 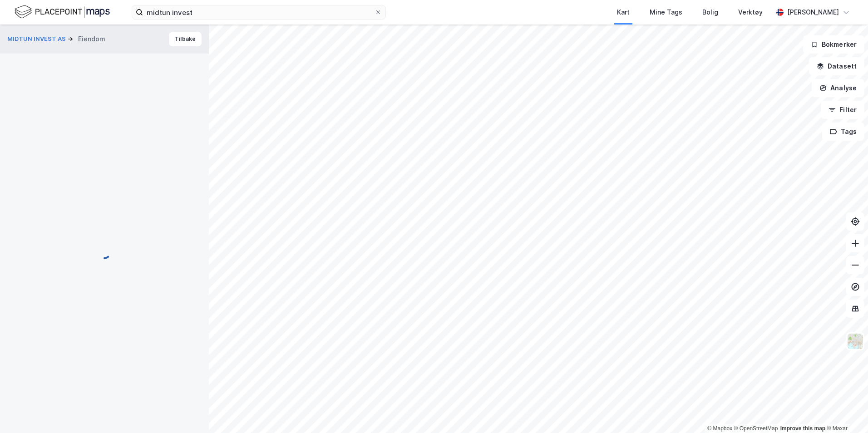 What do you see at coordinates (185, 39) in the screenshot?
I see `button: Tilbake` at bounding box center [185, 39].